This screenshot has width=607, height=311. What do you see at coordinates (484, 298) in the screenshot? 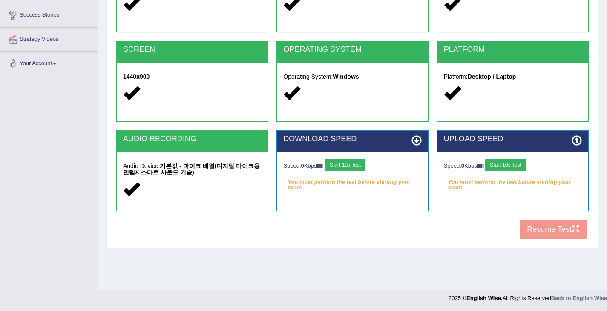
I see `strong: English Wise.` at bounding box center [484, 298].